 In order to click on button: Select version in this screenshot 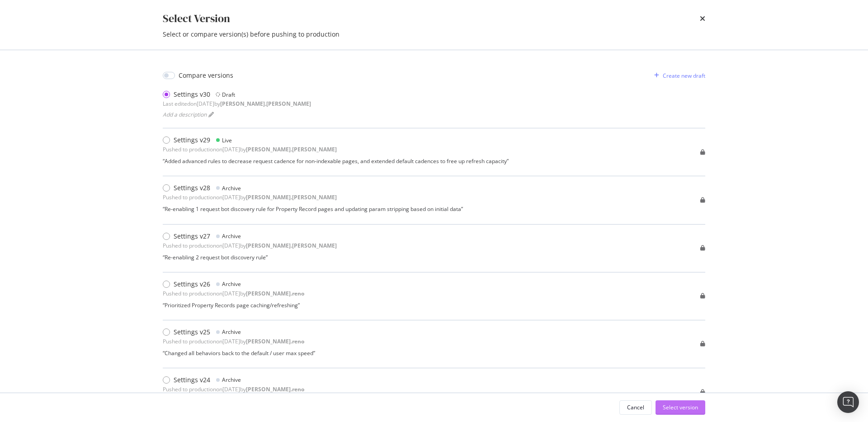, I will do `click(680, 407)`.